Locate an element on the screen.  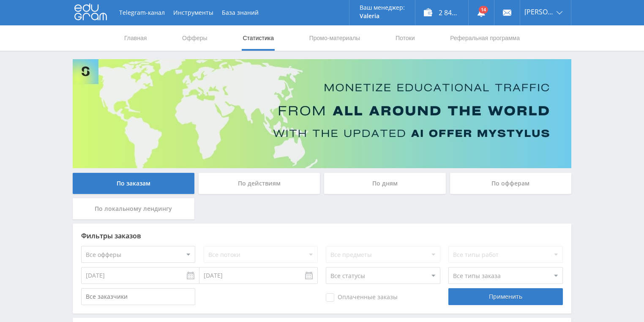
div: Применить is located at coordinates (506, 297).